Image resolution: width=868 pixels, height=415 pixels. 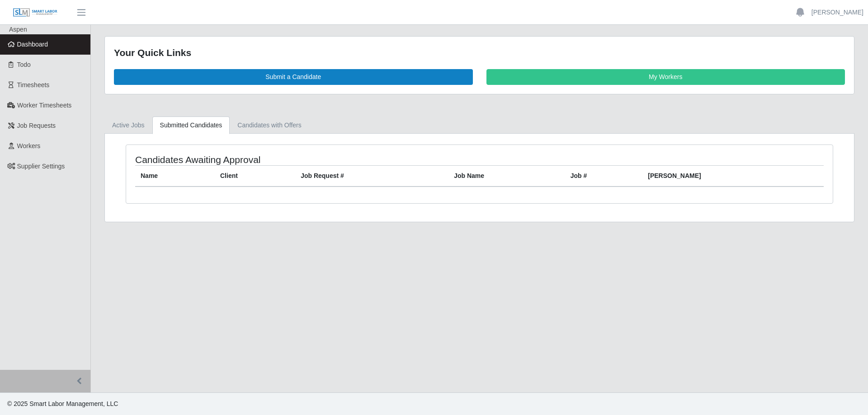 I want to click on span: Job Requests, so click(x=37, y=126).